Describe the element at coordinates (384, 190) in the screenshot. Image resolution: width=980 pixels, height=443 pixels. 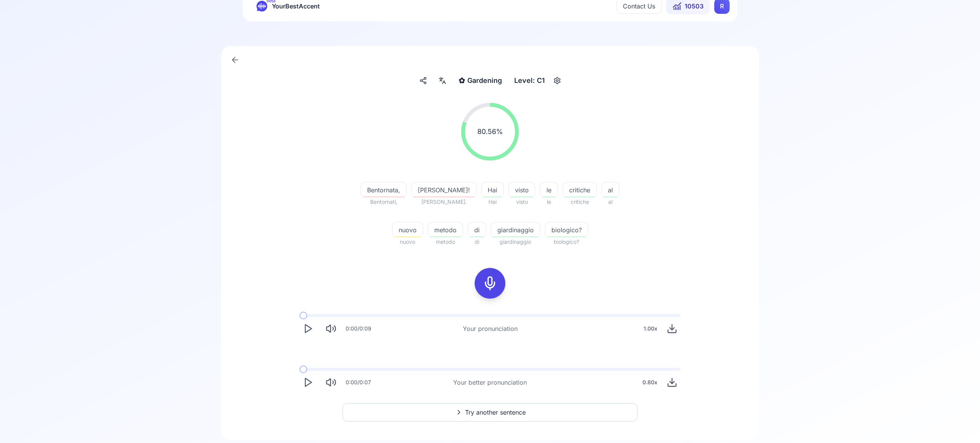
I see `span: Bentornata,` at that location.